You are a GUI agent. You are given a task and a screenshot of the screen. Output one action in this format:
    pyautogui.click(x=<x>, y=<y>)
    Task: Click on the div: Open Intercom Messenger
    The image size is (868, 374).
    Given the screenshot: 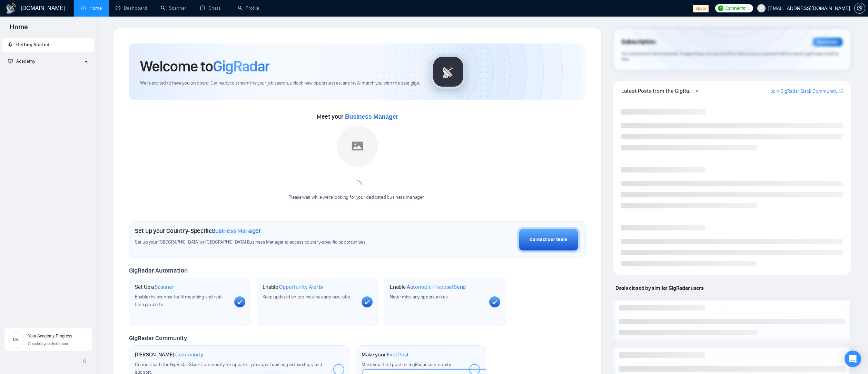 What is the action you would take?
    pyautogui.click(x=853, y=359)
    